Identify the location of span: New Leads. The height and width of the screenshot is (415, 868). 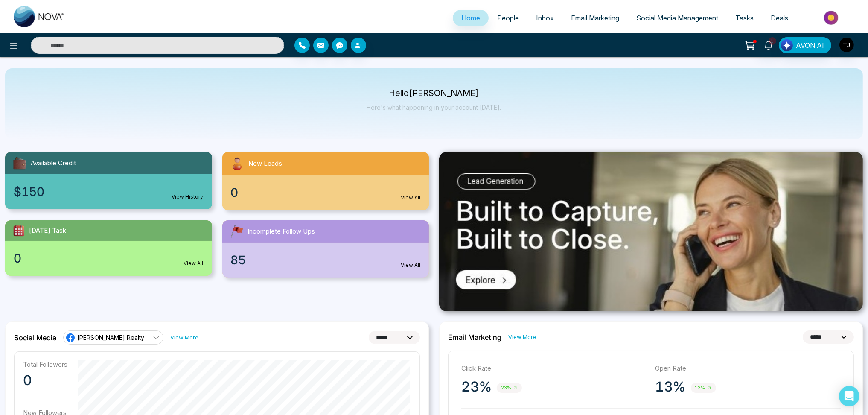
(265, 164).